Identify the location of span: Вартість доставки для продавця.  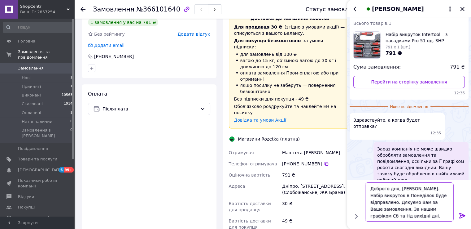
(250, 206).